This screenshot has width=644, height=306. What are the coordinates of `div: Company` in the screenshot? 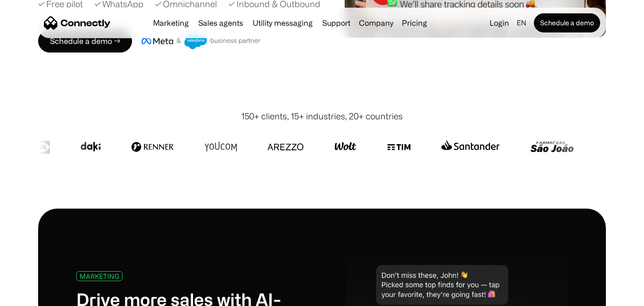 It's located at (376, 23).